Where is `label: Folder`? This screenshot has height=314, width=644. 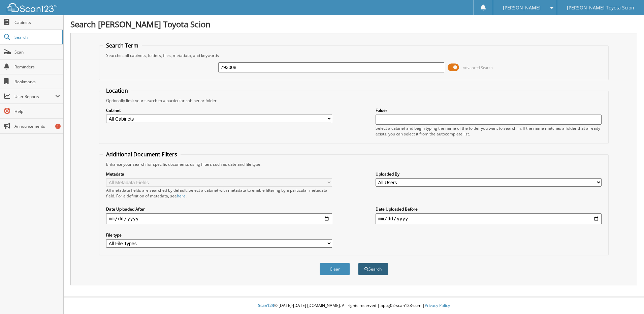 label: Folder is located at coordinates (489, 110).